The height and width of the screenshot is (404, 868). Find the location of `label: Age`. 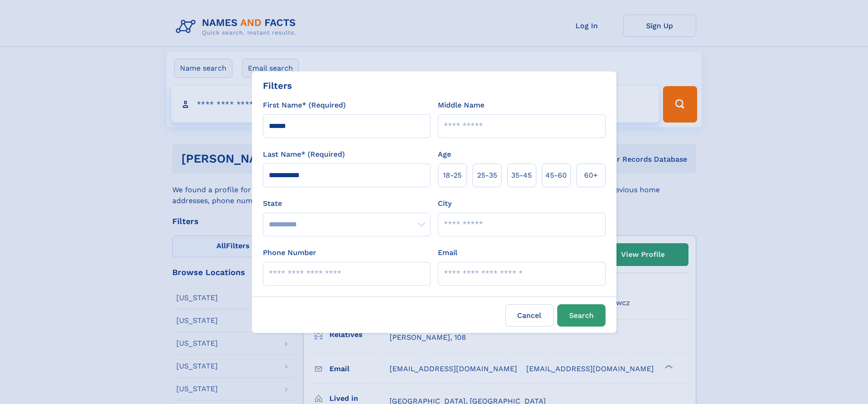

label: Age is located at coordinates (444, 154).